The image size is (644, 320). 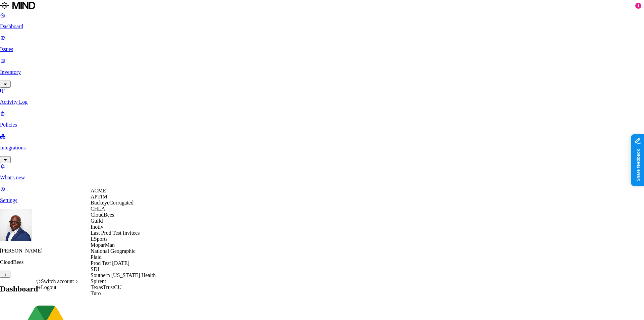 What do you see at coordinates (99, 239) in the screenshot?
I see `span: LSports` at bounding box center [99, 239].